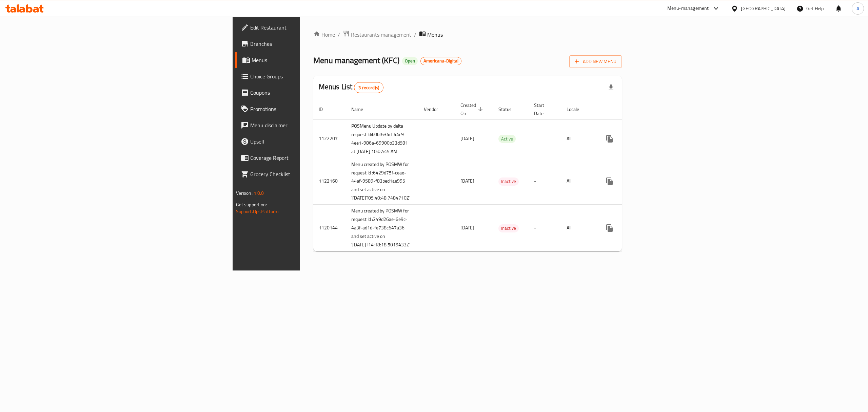 The height and width of the screenshot is (412, 868). What do you see at coordinates (311, 174) in the screenshot?
I see `span: Grocery Checklist` at bounding box center [311, 174].